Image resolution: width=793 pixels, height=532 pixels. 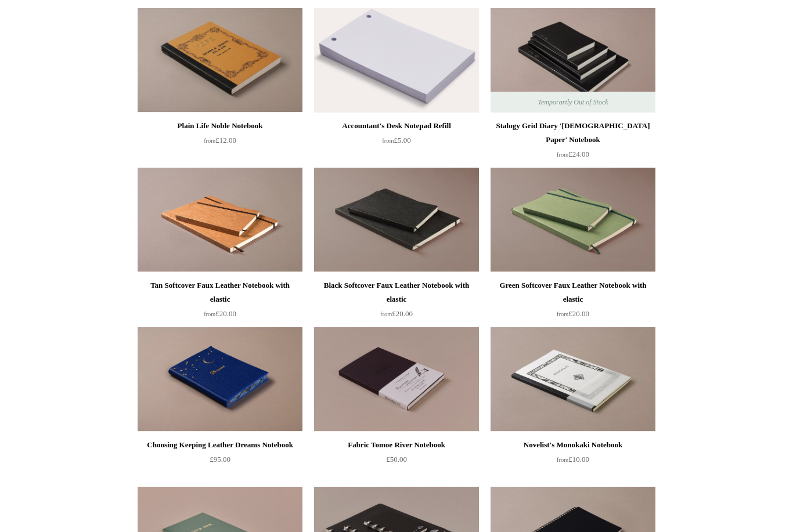 What do you see at coordinates (396, 126) in the screenshot?
I see `div: Accountant's Desk Notepad Refill` at bounding box center [396, 126].